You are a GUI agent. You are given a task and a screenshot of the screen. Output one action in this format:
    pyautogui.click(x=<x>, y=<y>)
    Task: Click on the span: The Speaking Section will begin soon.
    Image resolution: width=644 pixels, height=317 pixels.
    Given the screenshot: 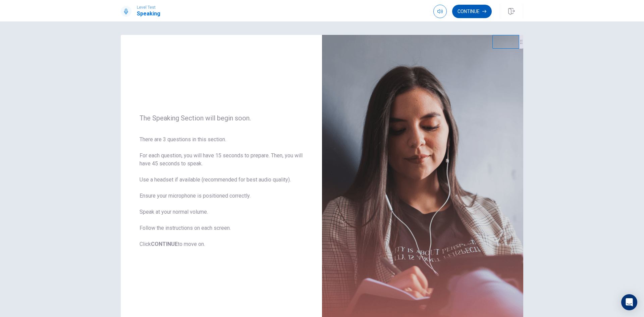 What is the action you would take?
    pyautogui.click(x=221, y=118)
    